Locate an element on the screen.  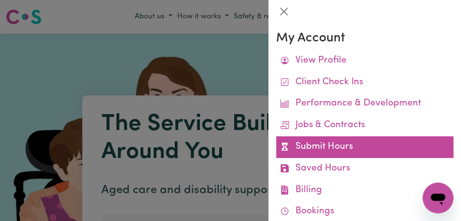
h3: My Account is located at coordinates (364, 39).